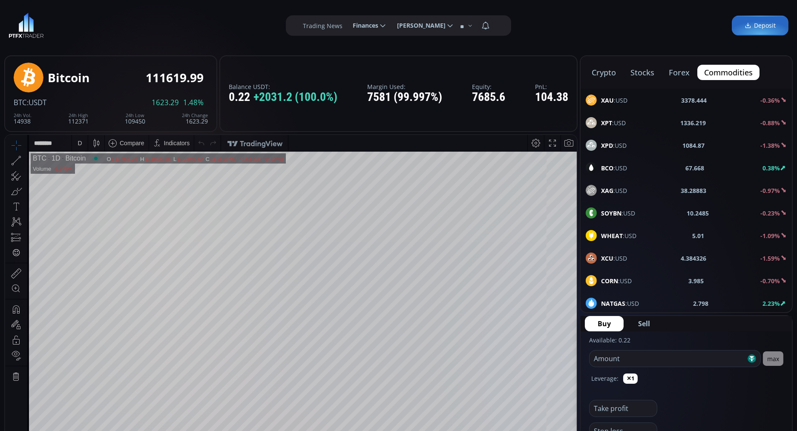 This screenshot has width=797, height=431. What do you see at coordinates (100, 346) in the screenshot?
I see `div: 1d` at bounding box center [100, 346].